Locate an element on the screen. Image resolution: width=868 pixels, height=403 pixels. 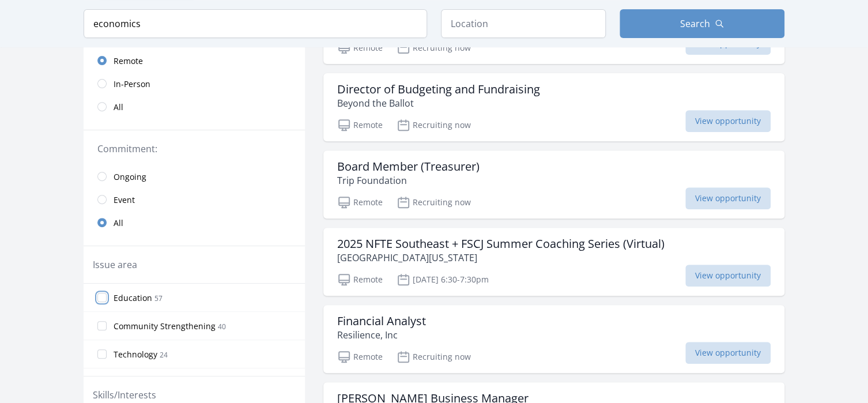
a: Board Member (Treasurer) Trip Foundation Remote Recruiting now View opportunity is located at coordinates (554, 184).